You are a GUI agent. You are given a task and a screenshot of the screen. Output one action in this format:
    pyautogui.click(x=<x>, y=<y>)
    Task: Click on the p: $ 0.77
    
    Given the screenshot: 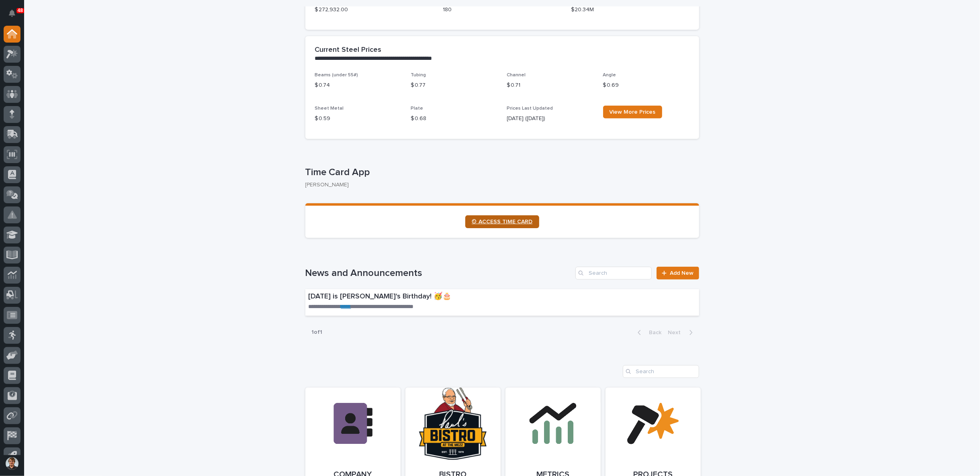 What is the action you would take?
    pyautogui.click(x=454, y=85)
    